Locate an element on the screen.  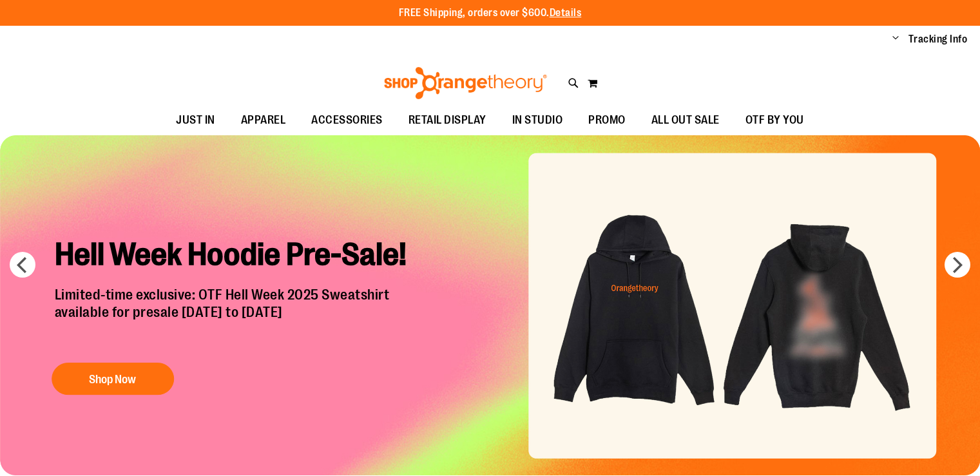
img: Shop Orangetheory is located at coordinates (465, 83).